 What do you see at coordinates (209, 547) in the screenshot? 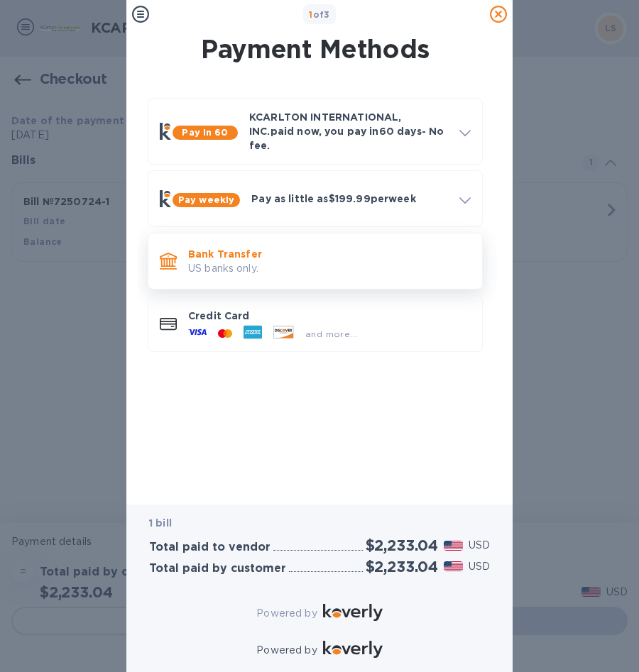
I see `h3: Total paid to vendor` at bounding box center [209, 547].